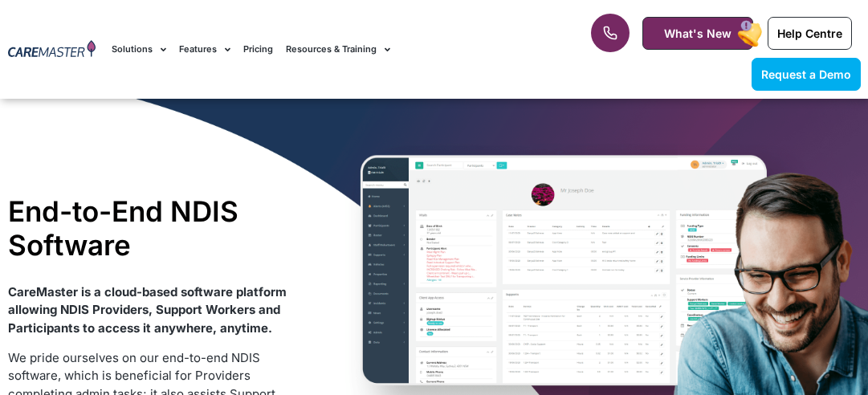 The height and width of the screenshot is (395, 868). What do you see at coordinates (699, 33) in the screenshot?
I see `span: What's New` at bounding box center [699, 33].